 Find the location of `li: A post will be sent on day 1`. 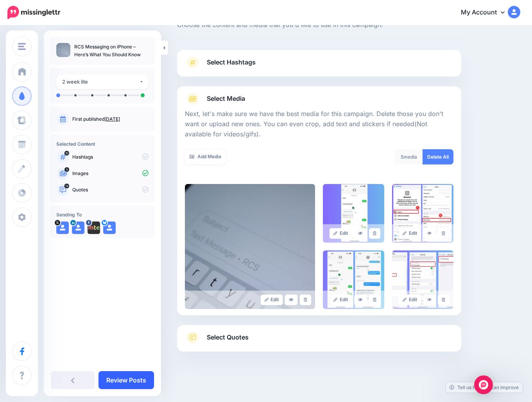

li: A post will be sent on day 1 is located at coordinates (75, 95).